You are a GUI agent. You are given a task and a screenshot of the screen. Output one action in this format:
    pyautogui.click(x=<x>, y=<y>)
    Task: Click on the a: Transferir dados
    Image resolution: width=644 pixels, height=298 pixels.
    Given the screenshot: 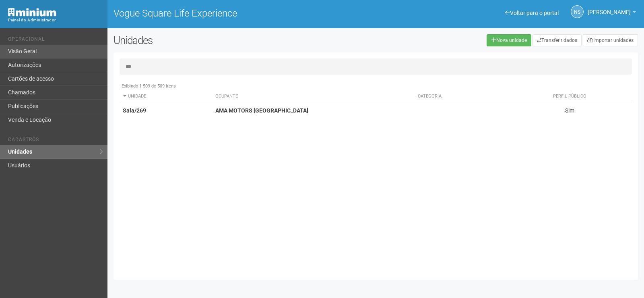 What is the action you would take?
    pyautogui.click(x=557, y=40)
    